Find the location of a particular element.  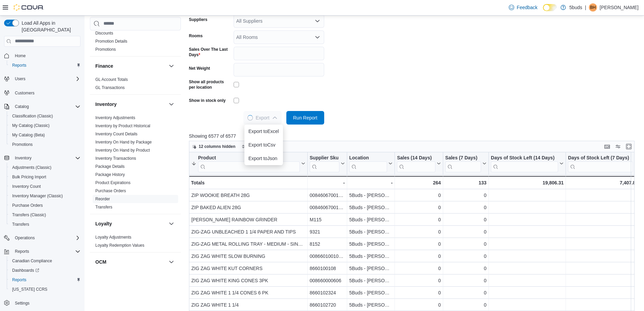

button: Operations is located at coordinates (42, 238).